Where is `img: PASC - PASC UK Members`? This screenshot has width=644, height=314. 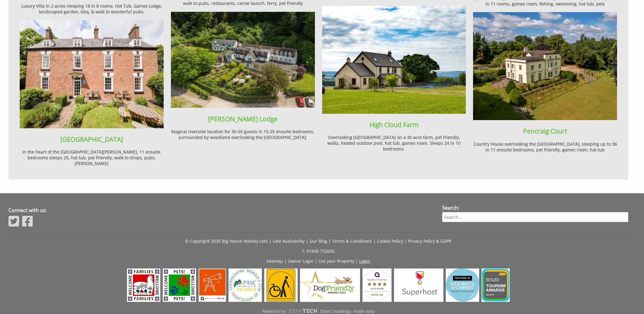 img: PASC - PASC UK Members is located at coordinates (245, 285).